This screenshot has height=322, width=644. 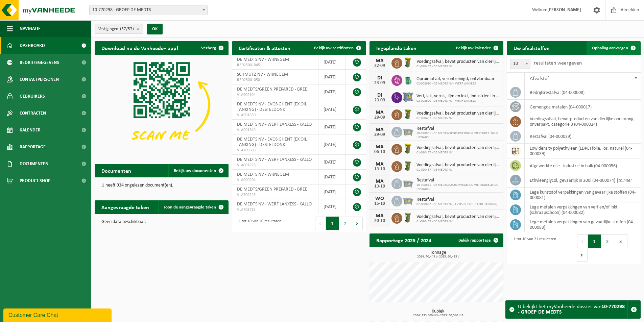 What do you see at coordinates (116, 170) in the screenshot?
I see `h2: Documenten` at bounding box center [116, 170].